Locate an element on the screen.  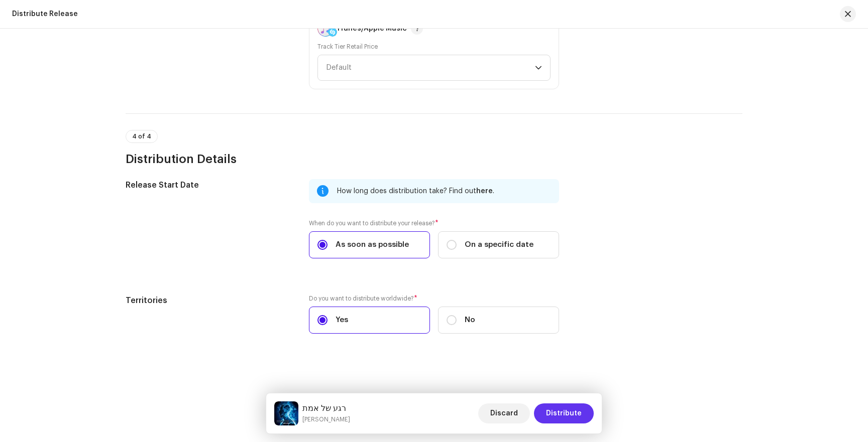
small: רגע של אמת is located at coordinates (326, 419).